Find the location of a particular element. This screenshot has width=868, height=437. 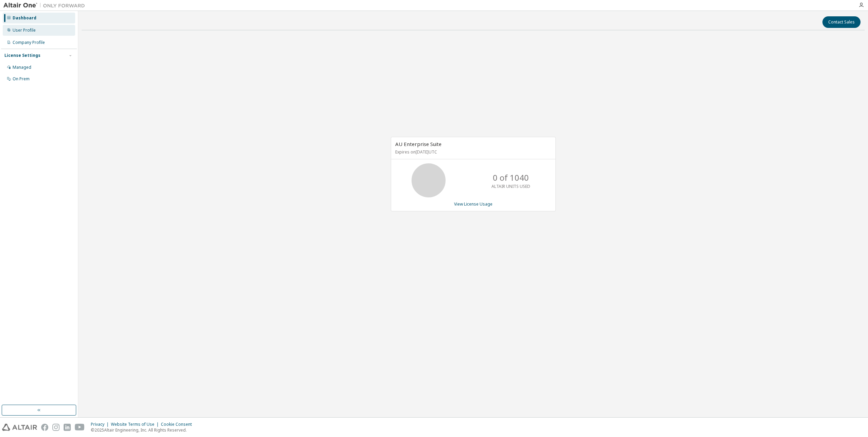

div: Website Terms of Use is located at coordinates (136, 425).